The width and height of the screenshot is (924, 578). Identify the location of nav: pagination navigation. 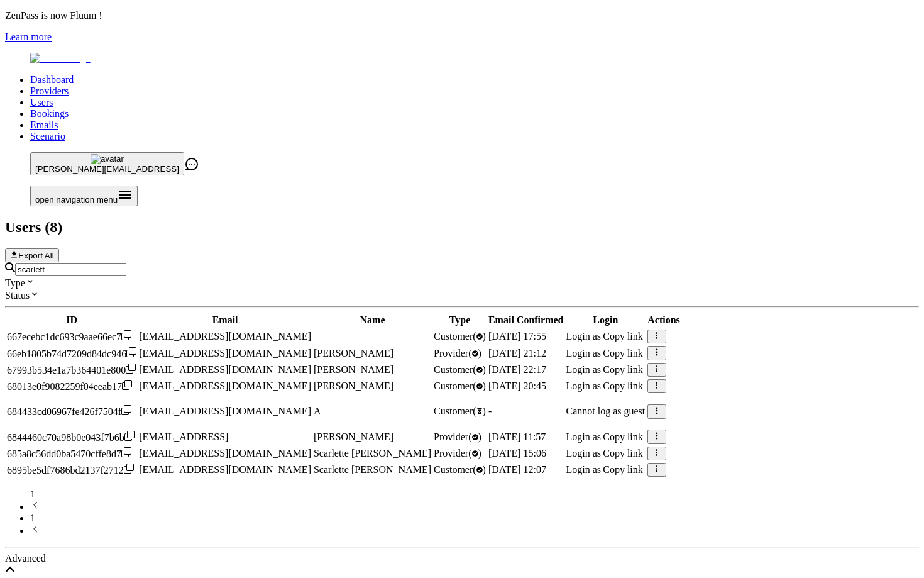
(462, 512).